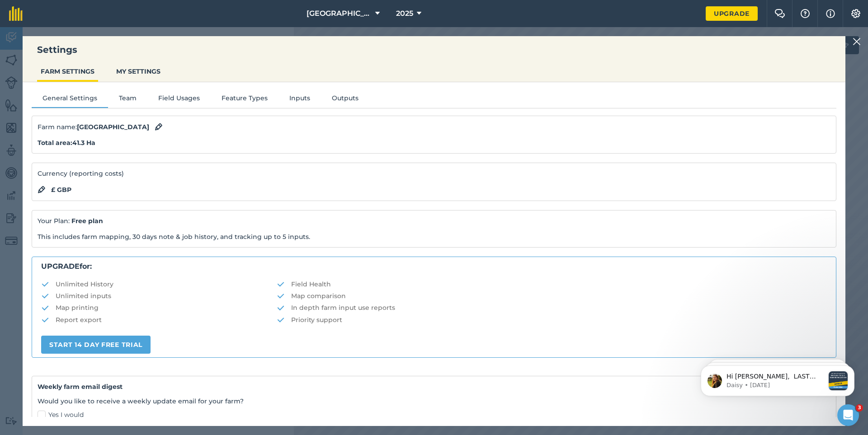  I want to click on p: Currency (reporting costs), so click(434, 173).